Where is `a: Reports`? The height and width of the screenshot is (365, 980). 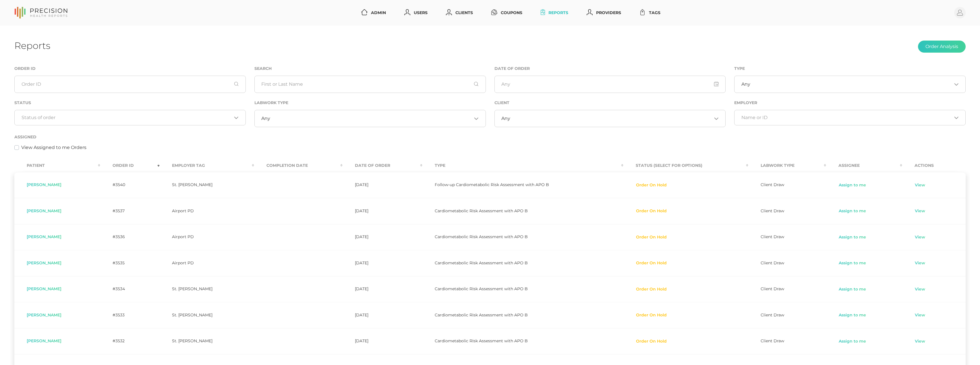 a: Reports is located at coordinates (555, 13).